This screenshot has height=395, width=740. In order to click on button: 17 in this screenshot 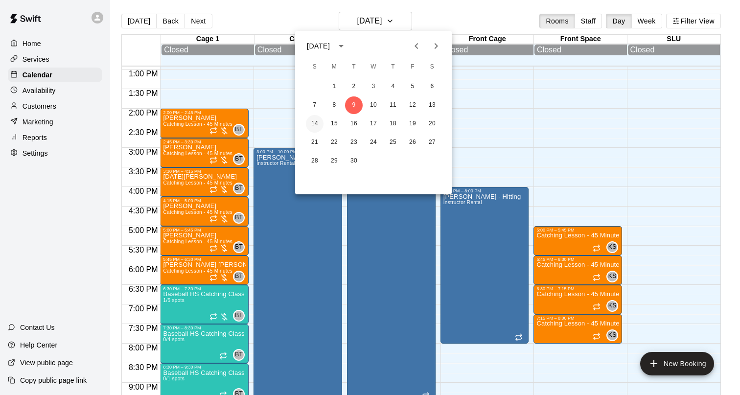, I will do `click(373, 124)`.